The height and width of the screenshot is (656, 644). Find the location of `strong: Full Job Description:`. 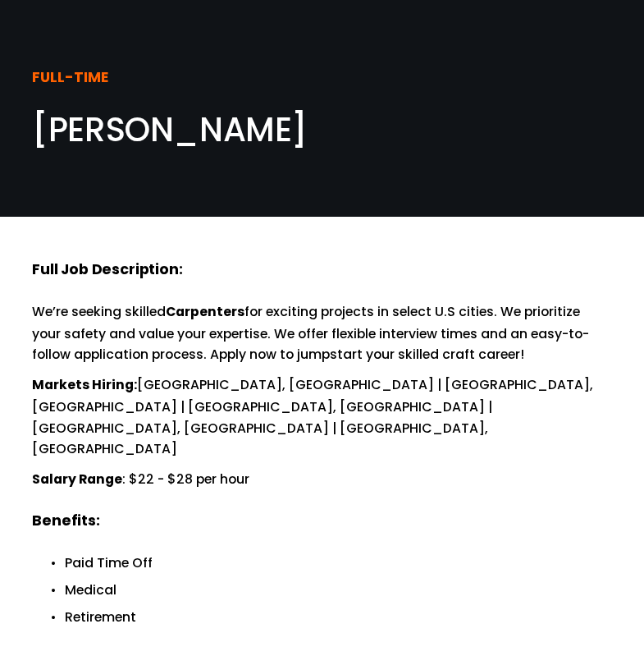

strong: Full Job Description: is located at coordinates (107, 270).